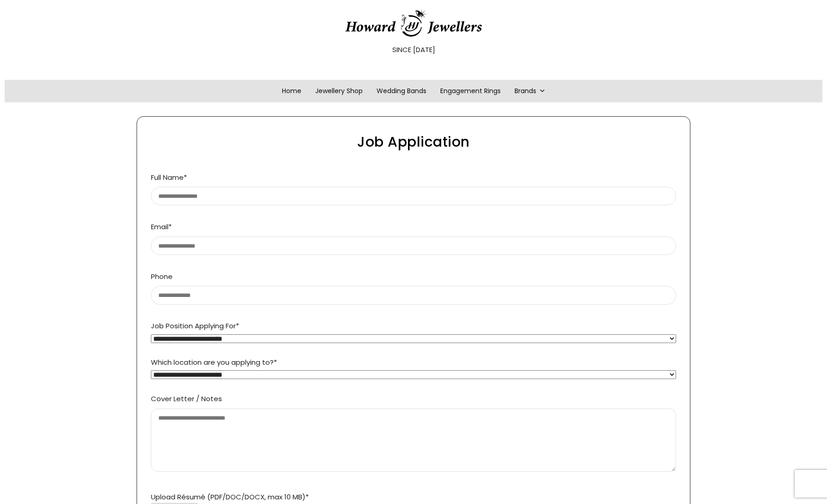  I want to click on label: Job Position Applying For*, so click(414, 332).